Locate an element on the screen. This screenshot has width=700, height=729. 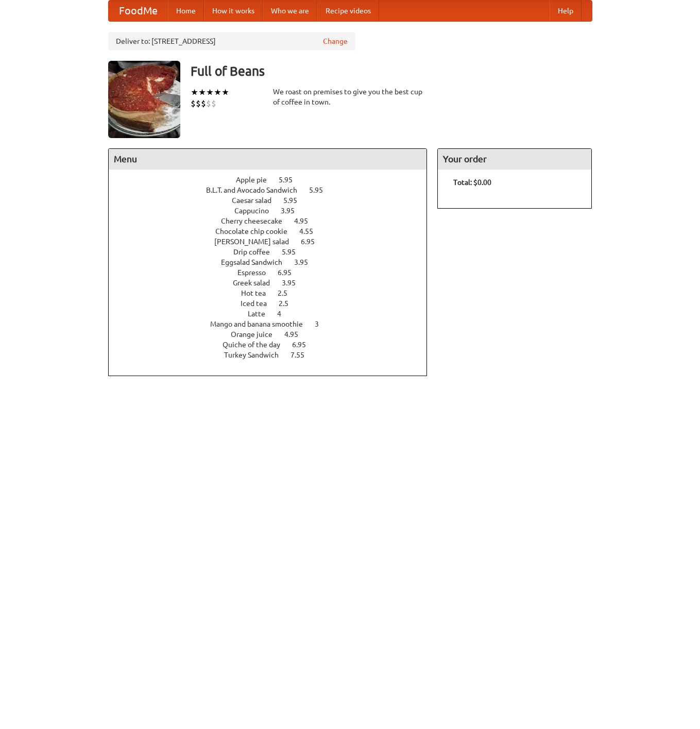
span: Espresso is located at coordinates (256, 272).